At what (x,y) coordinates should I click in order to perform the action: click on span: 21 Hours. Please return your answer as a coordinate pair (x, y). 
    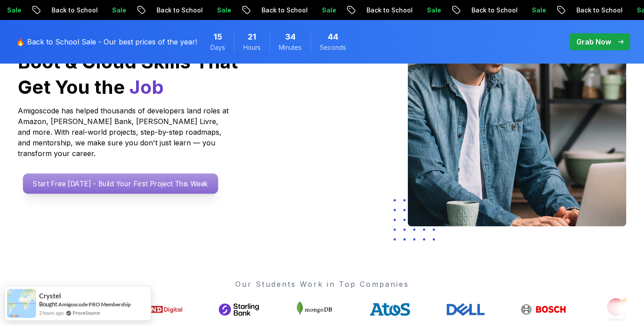
    Looking at the image, I should click on (252, 37).